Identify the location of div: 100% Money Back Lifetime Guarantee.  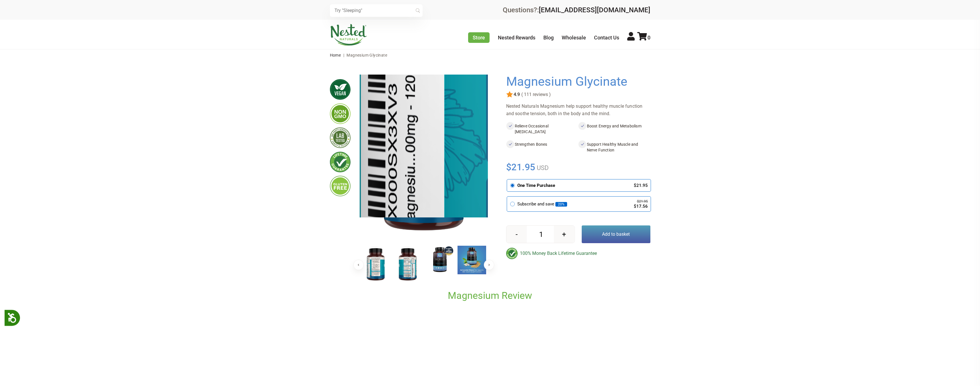
(579, 254).